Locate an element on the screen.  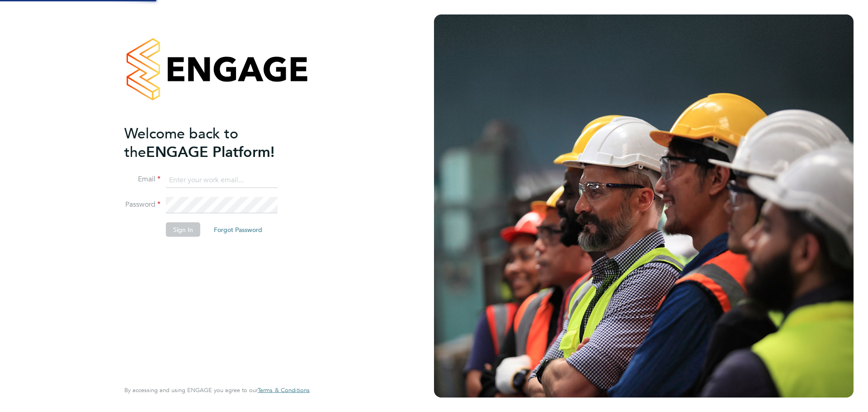
label: Password is located at coordinates (143, 204).